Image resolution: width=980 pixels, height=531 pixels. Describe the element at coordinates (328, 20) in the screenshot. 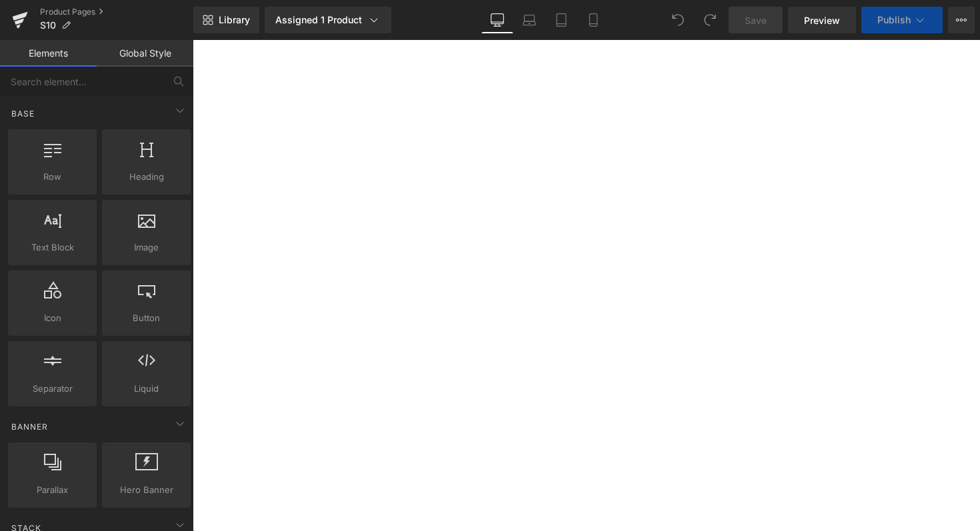

I see `div: Assigned 1 Product` at that location.